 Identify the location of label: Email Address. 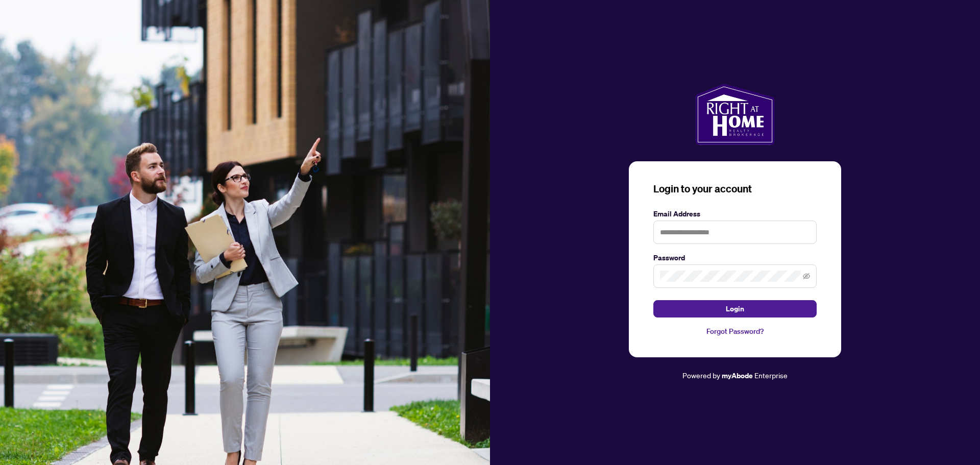
(735, 214).